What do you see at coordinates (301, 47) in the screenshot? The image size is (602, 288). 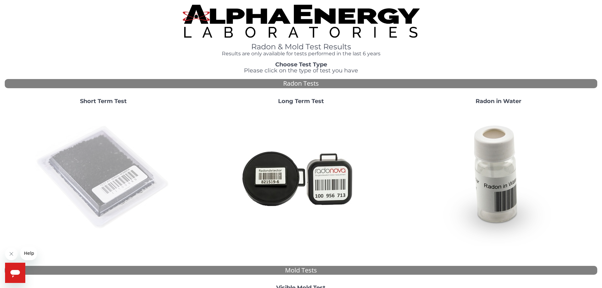 I see `h1: Radon & Mold Test Results` at bounding box center [301, 47].